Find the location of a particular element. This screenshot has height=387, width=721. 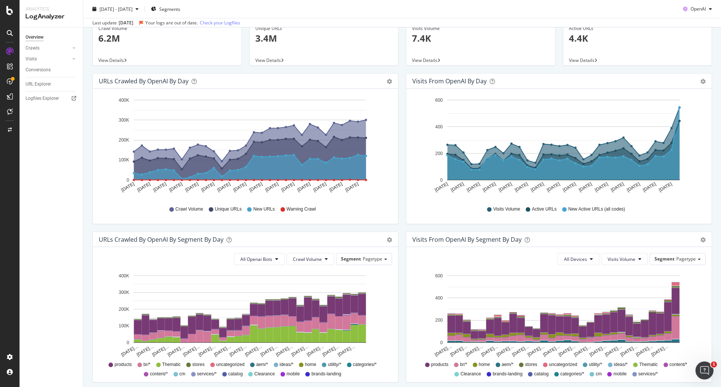

p: 6.2M is located at coordinates (167, 38).